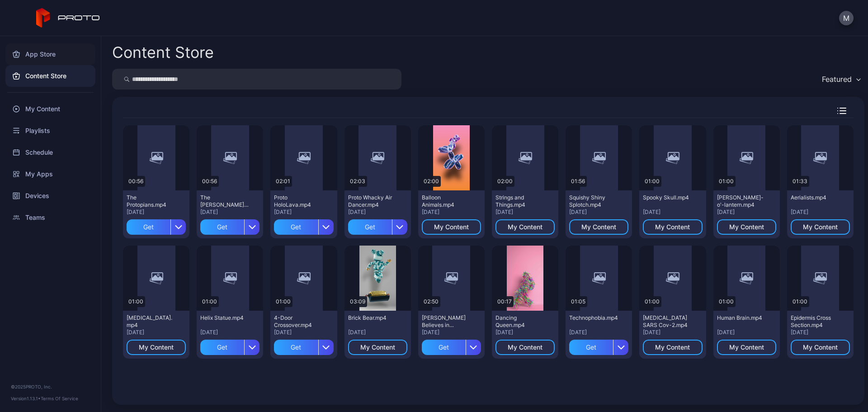 The height and width of the screenshot is (412, 868). What do you see at coordinates (373, 201) in the screenshot?
I see `div: Proto Whacky Air Dancer.mp4` at bounding box center [373, 201].